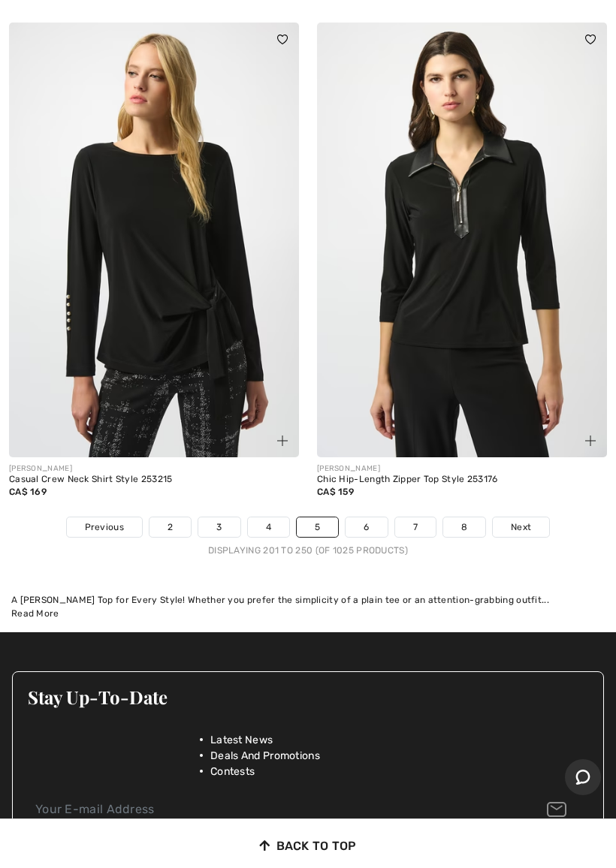 This screenshot has width=616, height=868. What do you see at coordinates (335, 492) in the screenshot?
I see `span: CA$ 159` at bounding box center [335, 492].